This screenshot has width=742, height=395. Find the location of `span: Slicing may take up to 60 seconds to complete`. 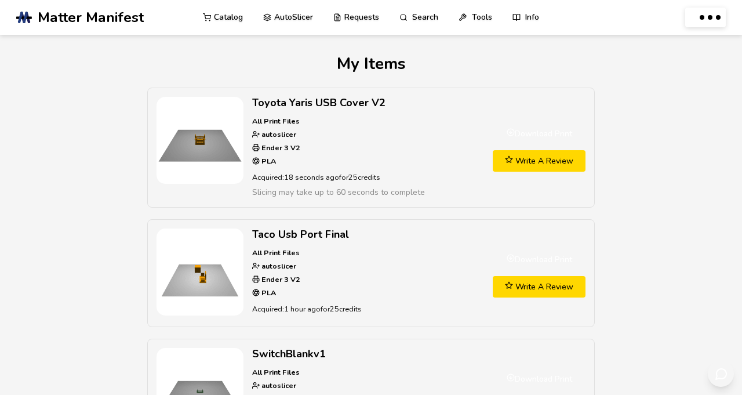

span: Slicing may take up to 60 seconds to complete is located at coordinates (339, 192).